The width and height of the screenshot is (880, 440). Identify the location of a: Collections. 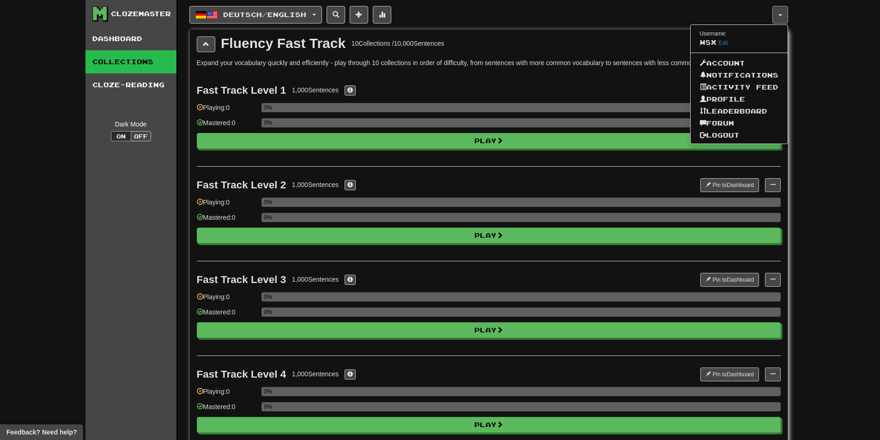
(131, 62).